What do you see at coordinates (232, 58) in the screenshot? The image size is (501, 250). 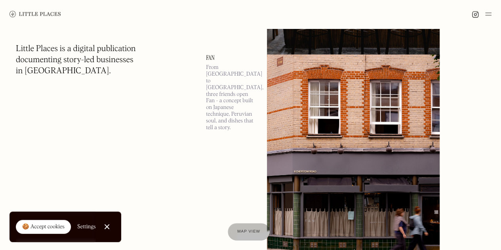 I see `a: Fan` at bounding box center [232, 58].